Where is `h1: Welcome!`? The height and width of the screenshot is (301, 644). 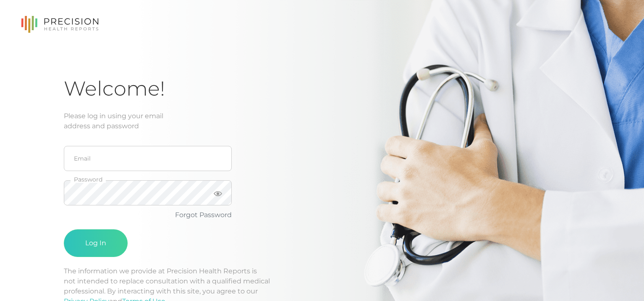 h1: Welcome! is located at coordinates (322, 89).